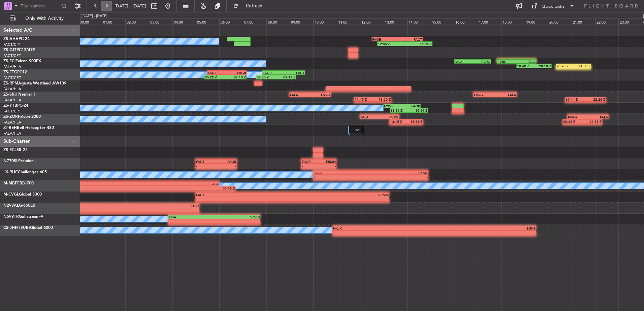 This screenshot has height=311, width=644. What do you see at coordinates (237, 217) in the screenshot?
I see `div: VOCB` at bounding box center [237, 217].